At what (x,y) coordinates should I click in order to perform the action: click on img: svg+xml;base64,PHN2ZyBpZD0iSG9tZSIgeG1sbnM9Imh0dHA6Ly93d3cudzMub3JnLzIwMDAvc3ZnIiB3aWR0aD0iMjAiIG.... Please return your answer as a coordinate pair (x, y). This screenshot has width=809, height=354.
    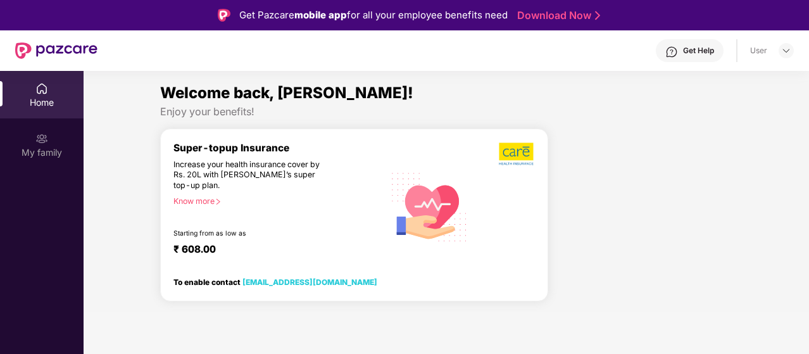
    Looking at the image, I should click on (42, 89).